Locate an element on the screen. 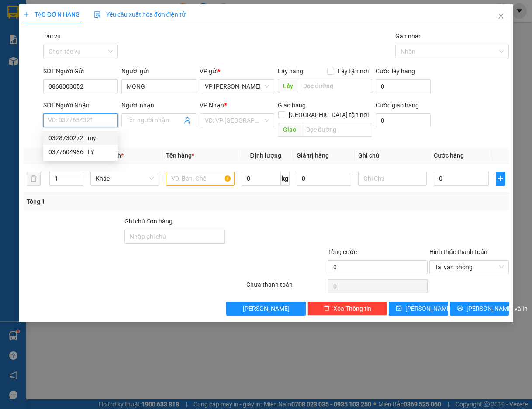 The height and width of the screenshot is (409, 532). span: Yêu cầu xuất hóa đơn điện tử is located at coordinates (140, 15).